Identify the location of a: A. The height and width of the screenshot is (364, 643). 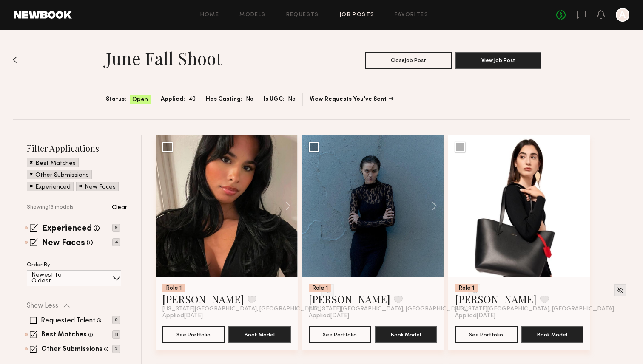
(623, 15).